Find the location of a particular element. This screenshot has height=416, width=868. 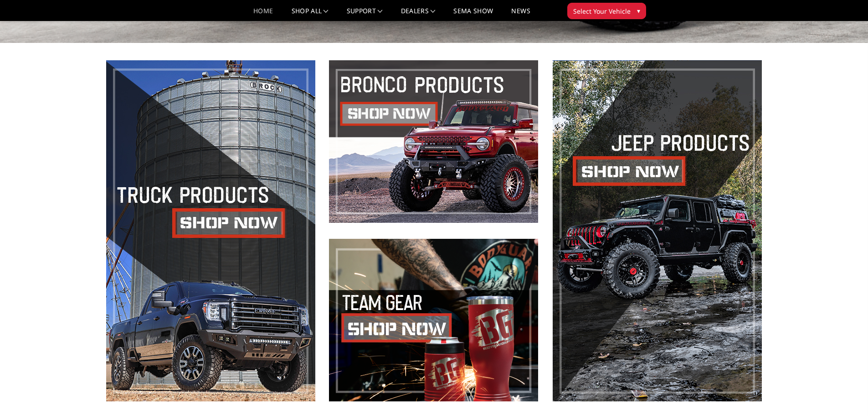

a: Dealers is located at coordinates (418, 14).